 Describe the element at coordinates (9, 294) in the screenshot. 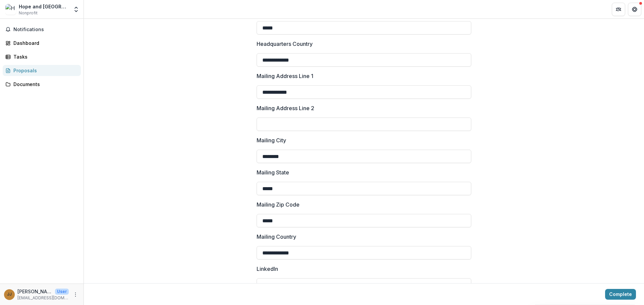

I see `div: Joanne Jones` at that location.